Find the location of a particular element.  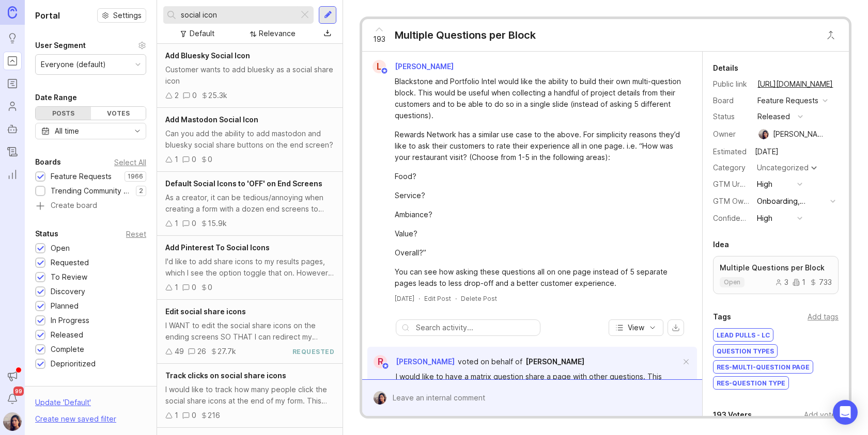

div: Lead Pulls - LC is located at coordinates (743, 335).